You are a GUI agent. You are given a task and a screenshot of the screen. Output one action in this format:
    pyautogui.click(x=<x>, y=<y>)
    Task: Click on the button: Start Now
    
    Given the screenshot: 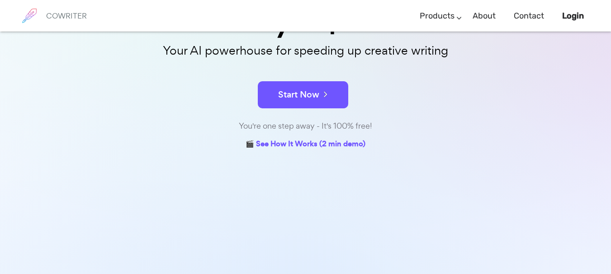 What is the action you would take?
    pyautogui.click(x=303, y=95)
    